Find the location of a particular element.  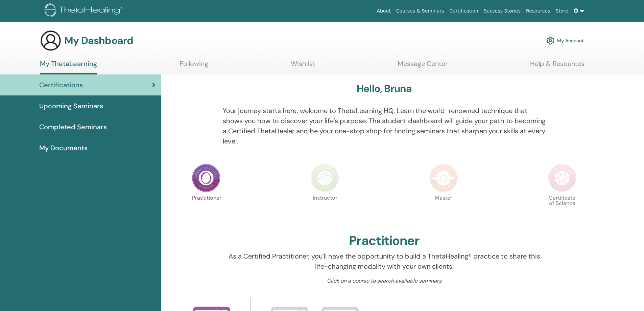

p: As a Certified Practitioner, you’ll have the opportunity to build a ThetaHealing® practice to sha... is located at coordinates (384, 261).